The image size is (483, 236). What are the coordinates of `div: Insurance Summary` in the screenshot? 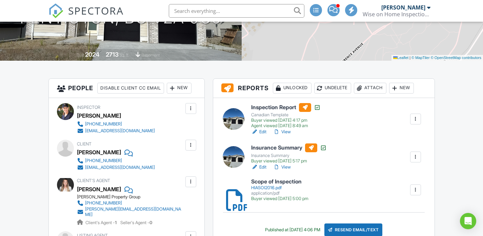 It's located at (289, 156).